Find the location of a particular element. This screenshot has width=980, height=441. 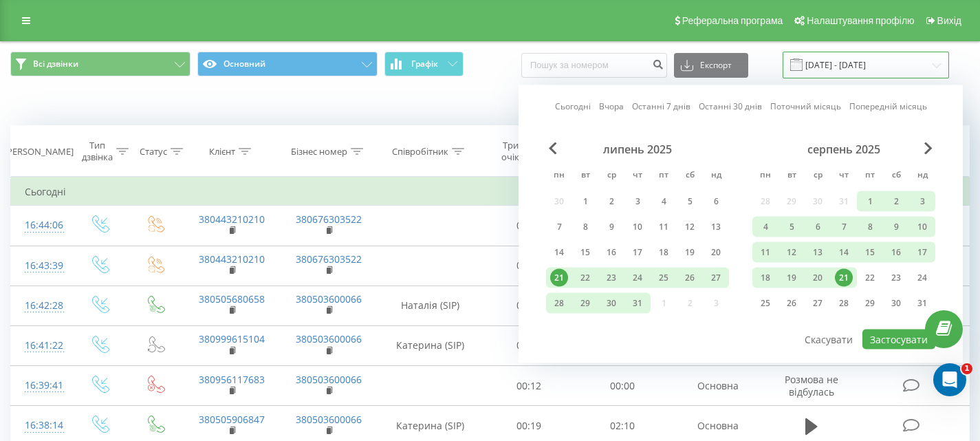

abbr: п’ятниця is located at coordinates (664, 176).